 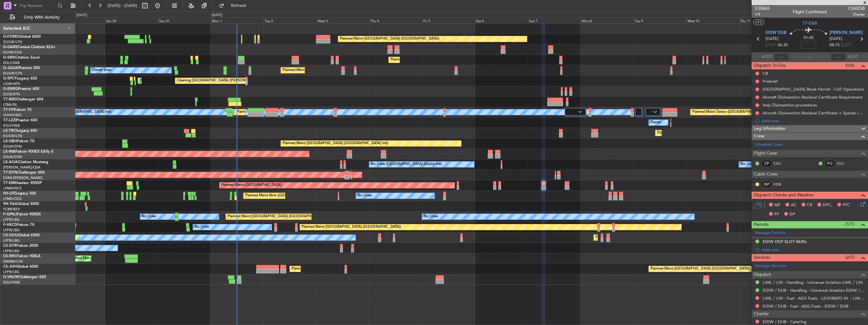 I want to click on a: VHHH/HKG, so click(x=13, y=115).